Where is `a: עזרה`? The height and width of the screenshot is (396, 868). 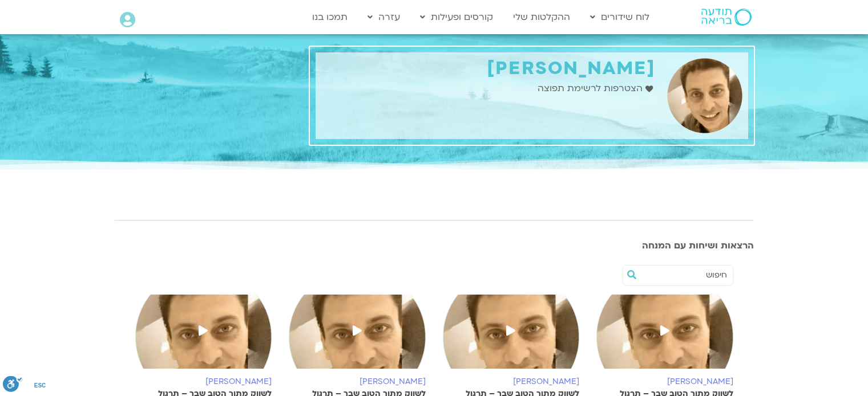 a: עזרה is located at coordinates (384, 17).